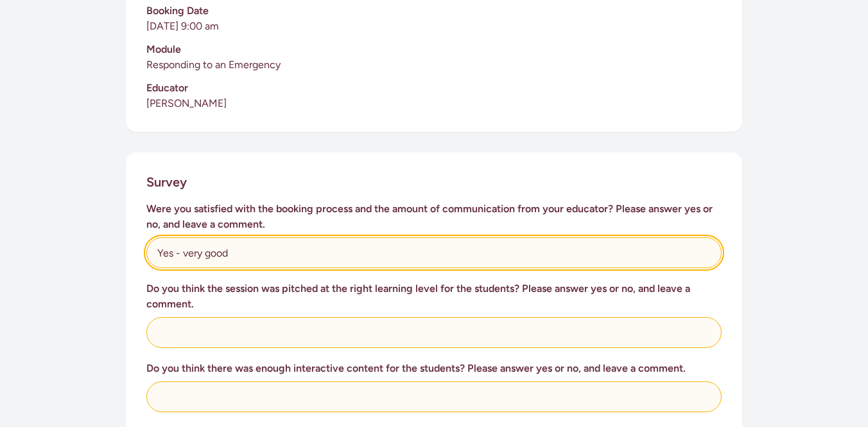  Describe the element at coordinates (434, 296) in the screenshot. I see `h3: Do you think the session was pitched at the right learning level for the students? Please answer ...` at that location.